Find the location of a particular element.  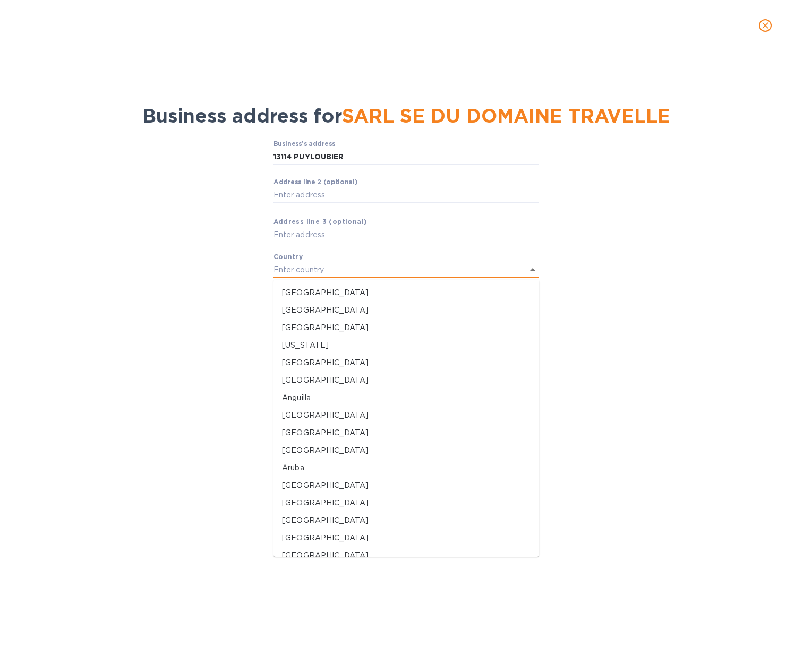

span: SARL SE DU DOMAINE TRAVELLE is located at coordinates (506, 115).